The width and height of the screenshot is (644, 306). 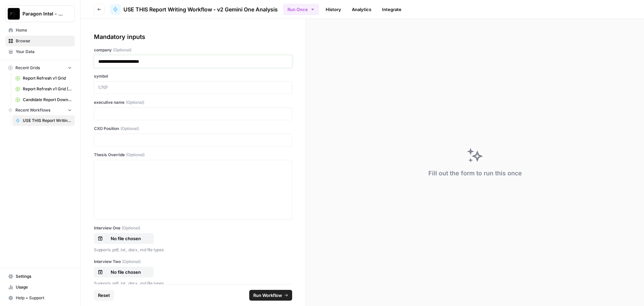 What do you see at coordinates (40, 30) in the screenshot?
I see `a: Home` at bounding box center [40, 30].